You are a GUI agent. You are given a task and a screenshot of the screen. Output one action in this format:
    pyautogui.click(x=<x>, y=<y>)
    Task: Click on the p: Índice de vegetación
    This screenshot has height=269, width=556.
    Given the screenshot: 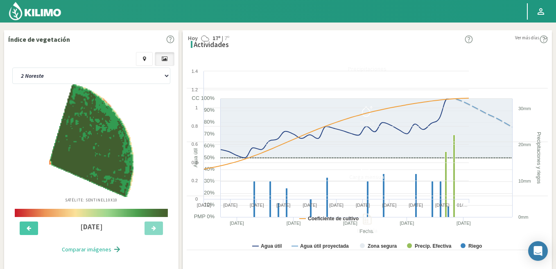 What is the action you would take?
    pyautogui.click(x=39, y=39)
    